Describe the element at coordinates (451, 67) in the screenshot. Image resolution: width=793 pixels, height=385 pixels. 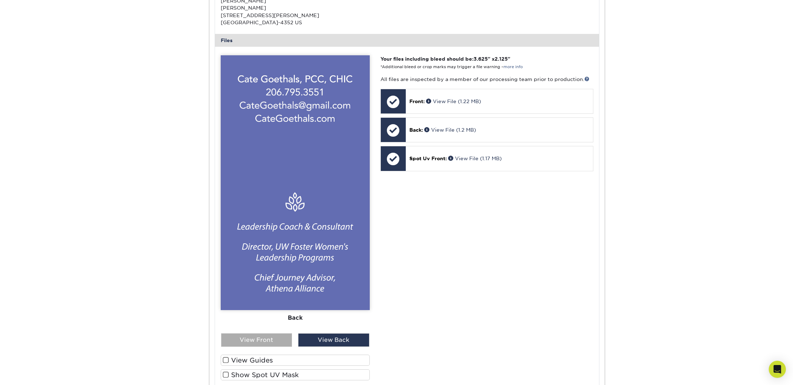
I see `small: *Additional bleed or crop marks may trigger a file warning –` at that location.